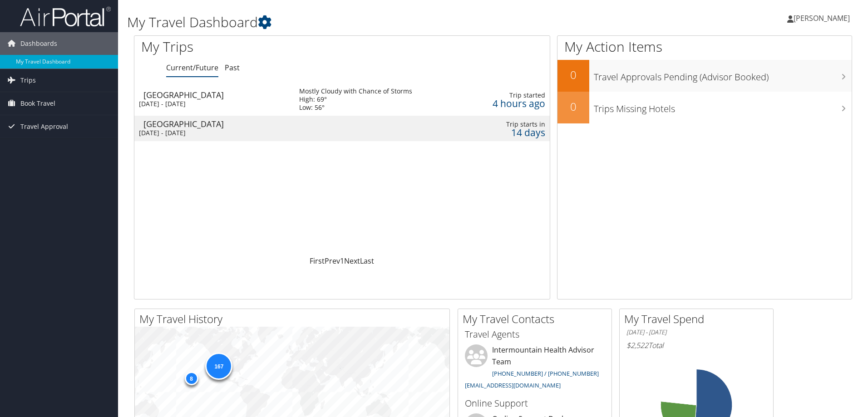 The width and height of the screenshot is (868, 417). I want to click on div: Trip started, so click(511, 95).